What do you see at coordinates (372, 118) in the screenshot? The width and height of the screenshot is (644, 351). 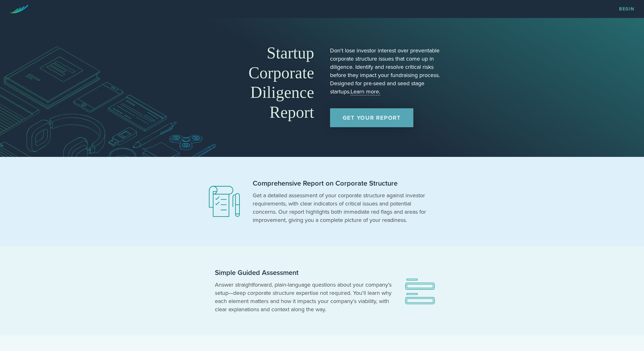 I see `a: Get Your Report` at bounding box center [372, 118].